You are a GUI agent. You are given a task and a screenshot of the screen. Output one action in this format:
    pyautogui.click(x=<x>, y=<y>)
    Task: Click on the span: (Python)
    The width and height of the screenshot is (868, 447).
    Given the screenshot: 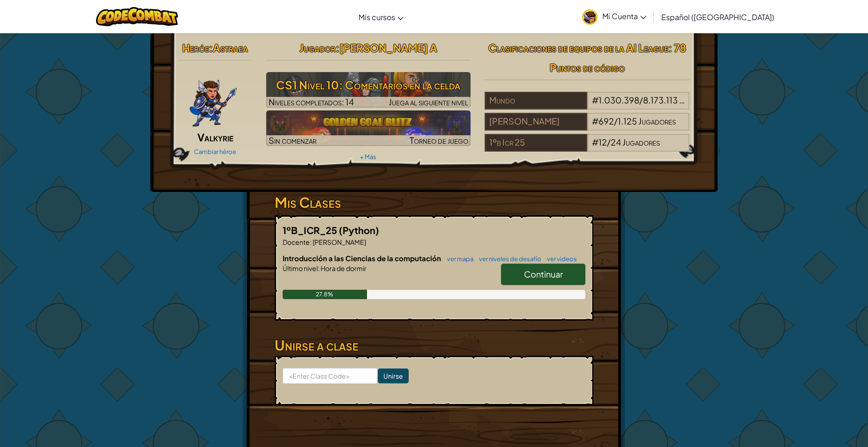 What is the action you would take?
    pyautogui.click(x=359, y=230)
    